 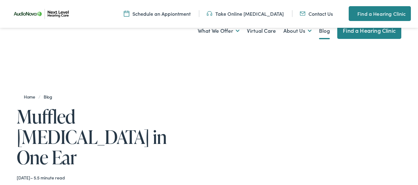 What do you see at coordinates (351, 14) in the screenshot?
I see `img: A map pin icon in teal indicates location-related features or services.` at bounding box center [351, 14].